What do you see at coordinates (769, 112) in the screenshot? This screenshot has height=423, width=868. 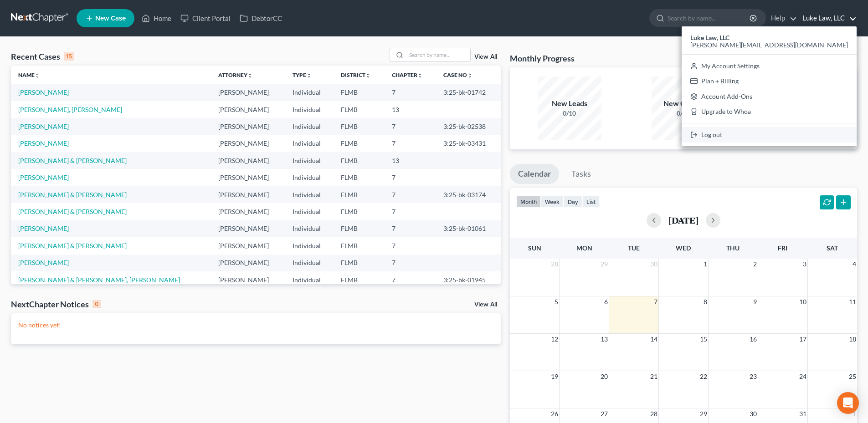 I see `a: Upgrade to Whoa` at bounding box center [769, 112].